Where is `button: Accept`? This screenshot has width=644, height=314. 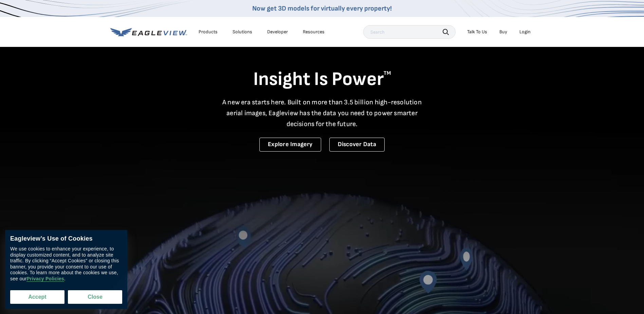
button: Accept is located at coordinates (37, 297).